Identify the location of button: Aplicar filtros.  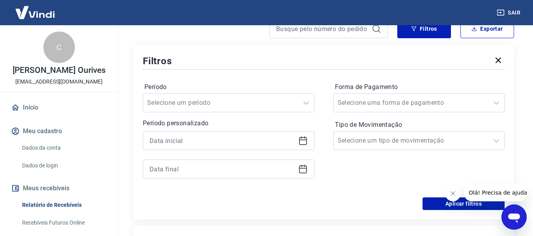
(464, 204).